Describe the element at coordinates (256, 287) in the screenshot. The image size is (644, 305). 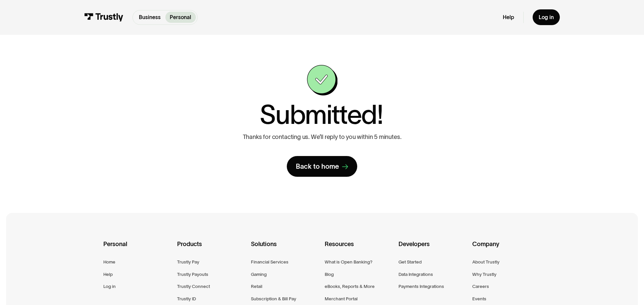
I see `div: Retail` at that location.